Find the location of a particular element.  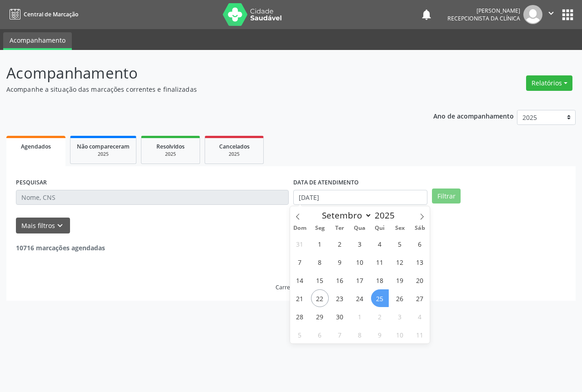

span: Setembro 6, 2025 is located at coordinates (420, 243).